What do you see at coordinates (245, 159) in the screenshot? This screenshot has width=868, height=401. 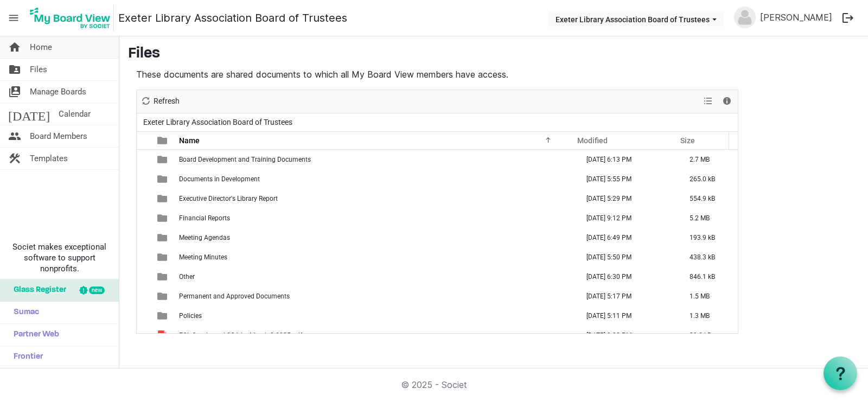 I see `span: Board Development and Training Documents` at bounding box center [245, 159].